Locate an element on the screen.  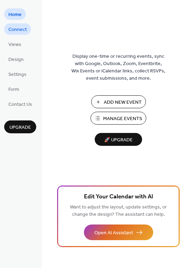
span: 🚀 Upgrade is located at coordinates (118, 140).